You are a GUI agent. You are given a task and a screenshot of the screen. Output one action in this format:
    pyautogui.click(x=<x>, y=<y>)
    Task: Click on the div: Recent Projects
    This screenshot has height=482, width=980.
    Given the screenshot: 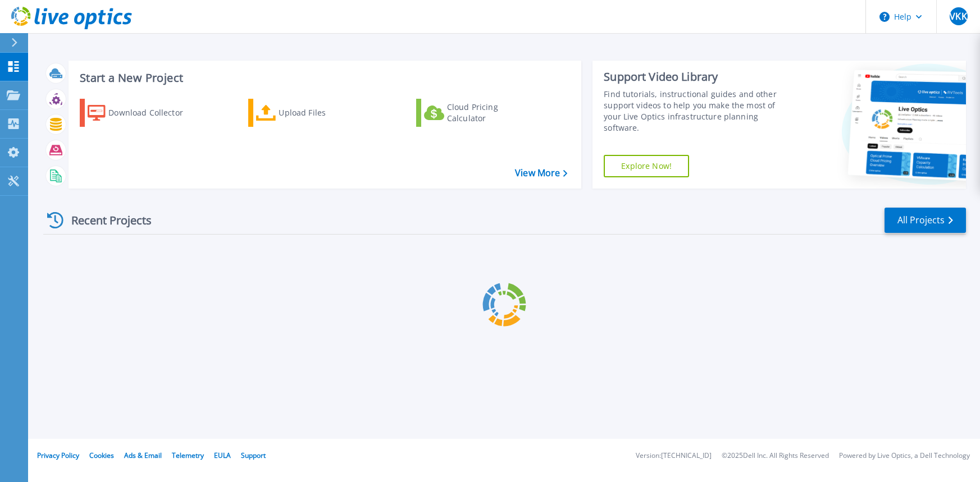 What is the action you would take?
    pyautogui.click(x=105, y=220)
    